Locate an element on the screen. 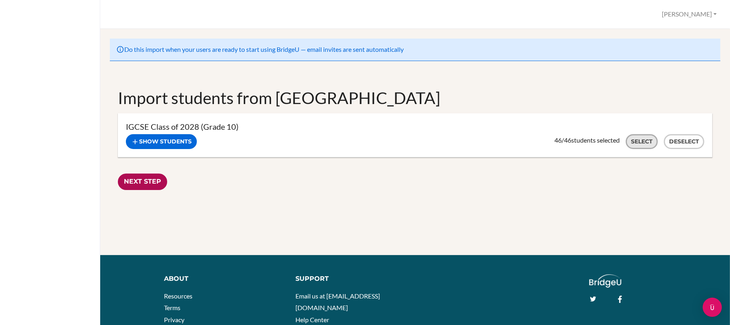 The width and height of the screenshot is (730, 325). div: Support is located at coordinates (352, 278).